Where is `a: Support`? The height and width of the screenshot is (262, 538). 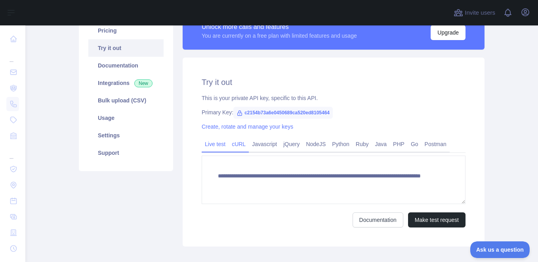 a: Support is located at coordinates (126, 153).